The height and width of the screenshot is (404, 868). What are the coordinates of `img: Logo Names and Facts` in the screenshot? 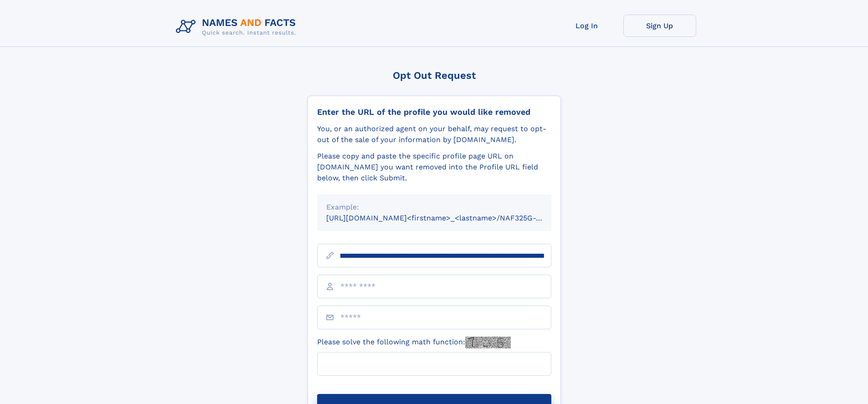 It's located at (238, 27).